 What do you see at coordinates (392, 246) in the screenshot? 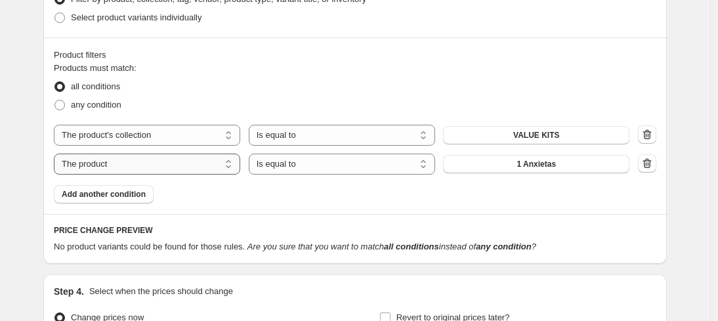
I see `i: Are you sure that you want to match instead of ?` at bounding box center [392, 246].